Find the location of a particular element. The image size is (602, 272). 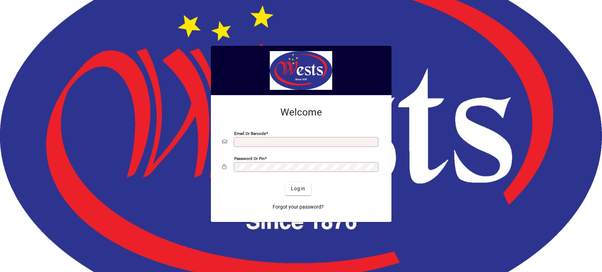

span: Login is located at coordinates (298, 189).